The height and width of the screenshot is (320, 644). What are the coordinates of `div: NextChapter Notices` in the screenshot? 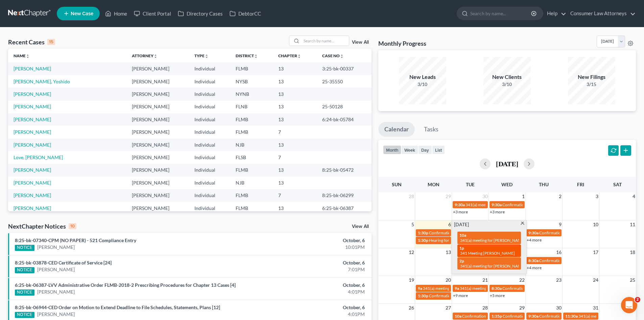 It's located at (42, 226).